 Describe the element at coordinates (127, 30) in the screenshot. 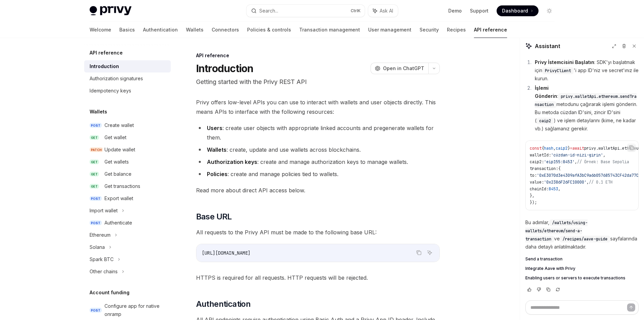

I see `a: Basics` at that location.